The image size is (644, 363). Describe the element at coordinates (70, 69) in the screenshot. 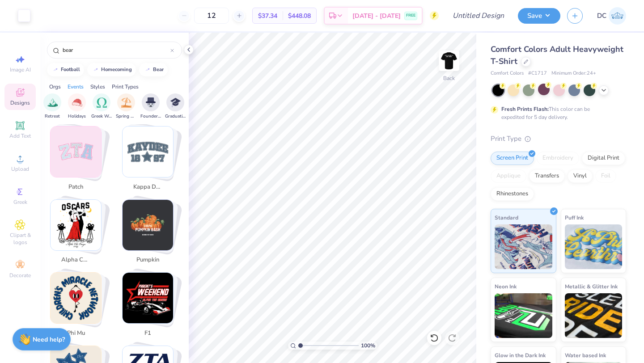

I see `div: football` at that location.